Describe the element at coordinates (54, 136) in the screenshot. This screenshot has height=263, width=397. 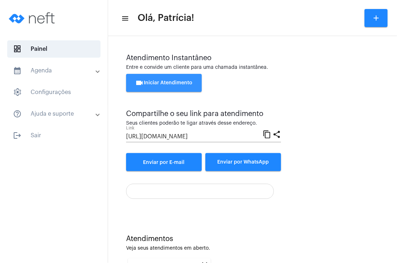
I see `span: Sair` at that location.